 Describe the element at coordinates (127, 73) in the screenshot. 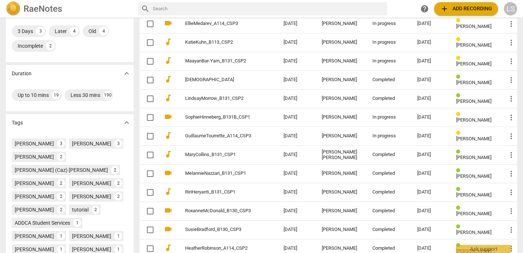

I see `button: Show more` at that location.